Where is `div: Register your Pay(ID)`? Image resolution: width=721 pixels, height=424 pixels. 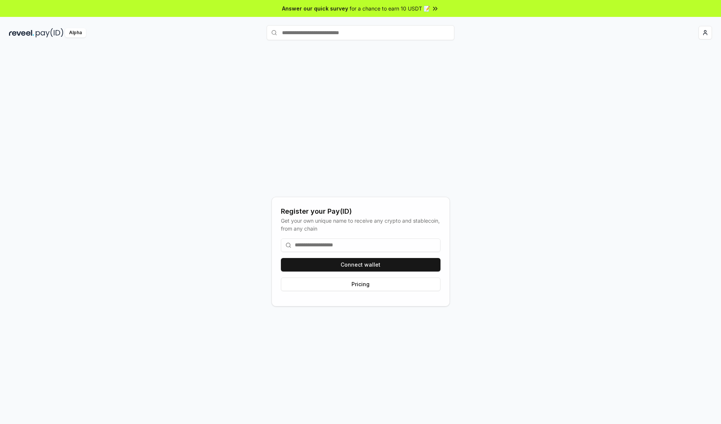
div: Register your Pay(ID) is located at coordinates (361, 211).